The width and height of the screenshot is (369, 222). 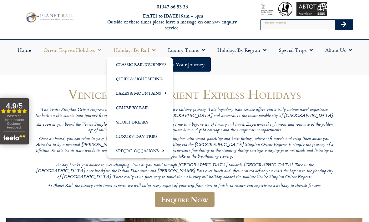 What do you see at coordinates (140, 136) in the screenshot?
I see `a: Luxury Day Trips` at bounding box center [140, 136].